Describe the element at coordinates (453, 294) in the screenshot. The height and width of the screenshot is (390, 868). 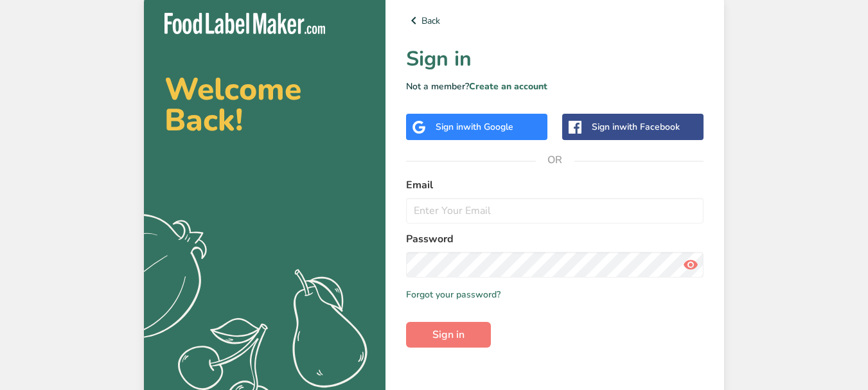
I see `a: Forgot your password?` at that location.